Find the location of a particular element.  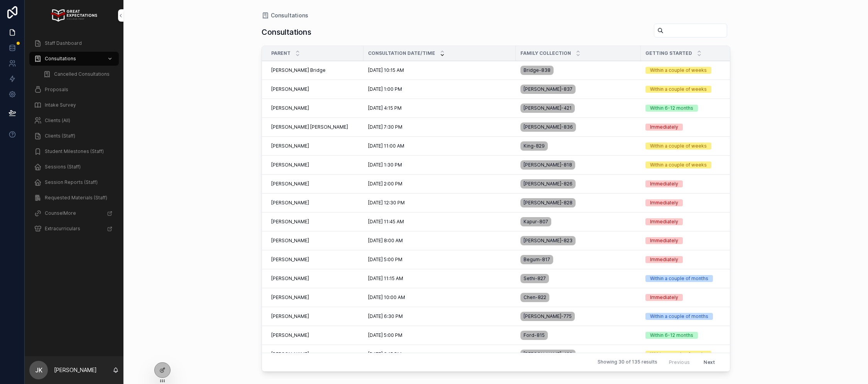

a: Consultations is located at coordinates (285, 15).